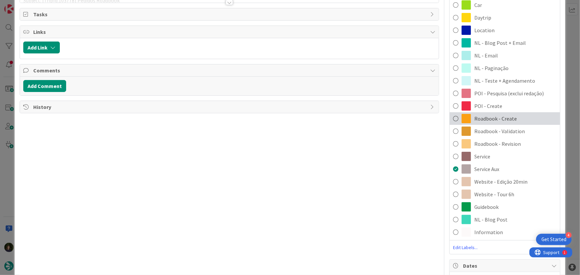 The image size is (580, 275). I want to click on span: Support, so click(22, 5).